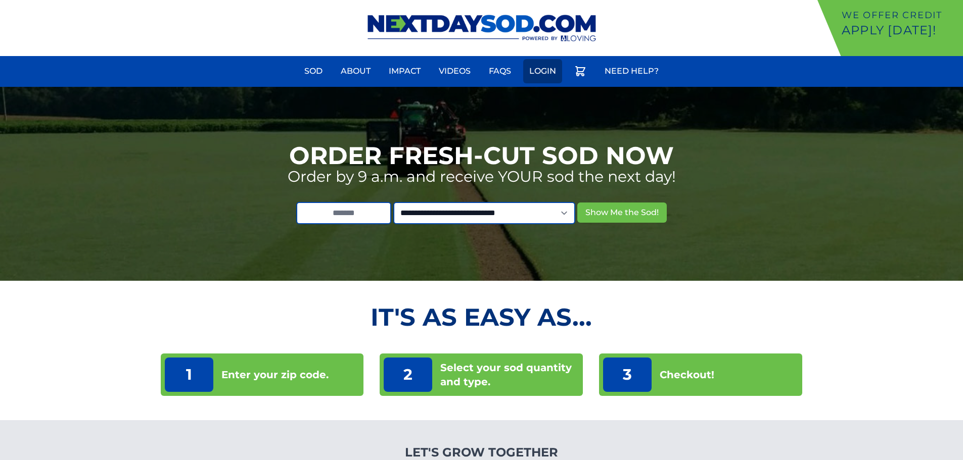 The height and width of the screenshot is (460, 963). What do you see at coordinates (900, 15) in the screenshot?
I see `p: We offer Credit` at bounding box center [900, 15].